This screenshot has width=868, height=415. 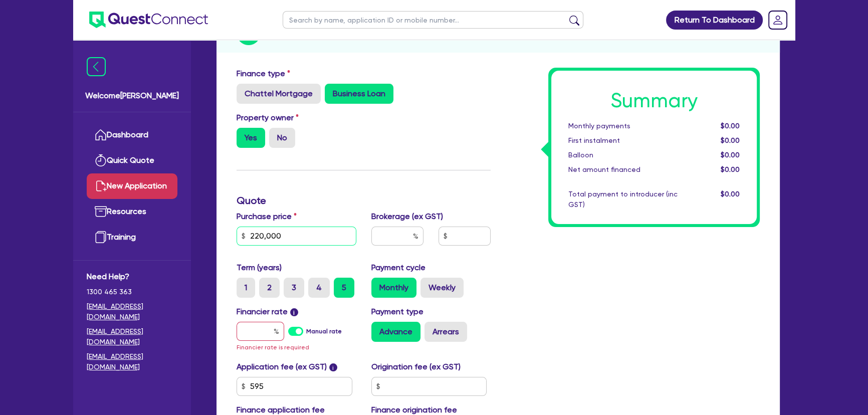 I want to click on input: Search by name, application ID or mobile number..., so click(x=433, y=20).